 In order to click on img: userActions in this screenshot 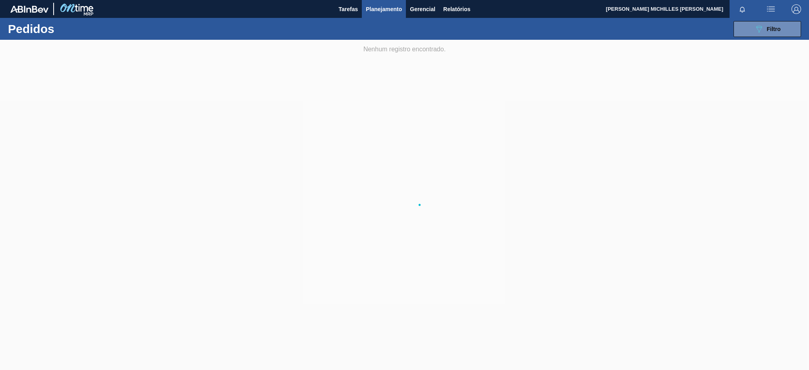, I will do `click(771, 9)`.